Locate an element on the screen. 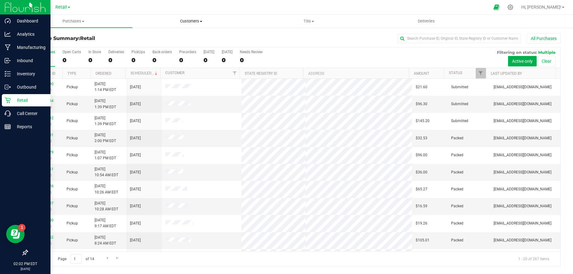  th: Address is located at coordinates (356, 73).